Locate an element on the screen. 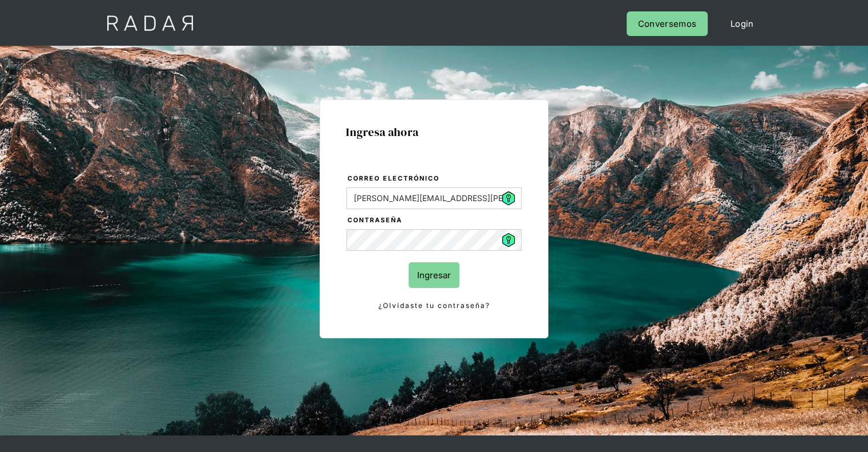  input: bruce@wayne.com is located at coordinates (434, 198).